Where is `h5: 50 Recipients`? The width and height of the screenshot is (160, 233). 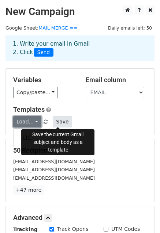
h5: 50 Recipients is located at coordinates (80, 151).